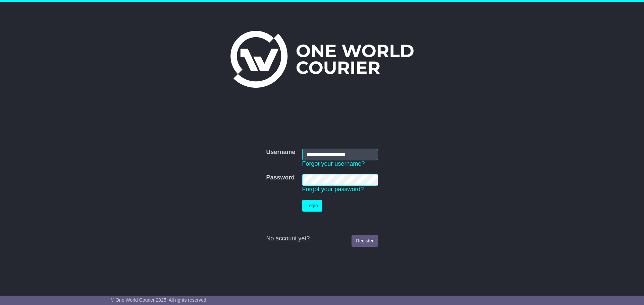 Image resolution: width=644 pixels, height=305 pixels. I want to click on img: One World, so click(322, 59).